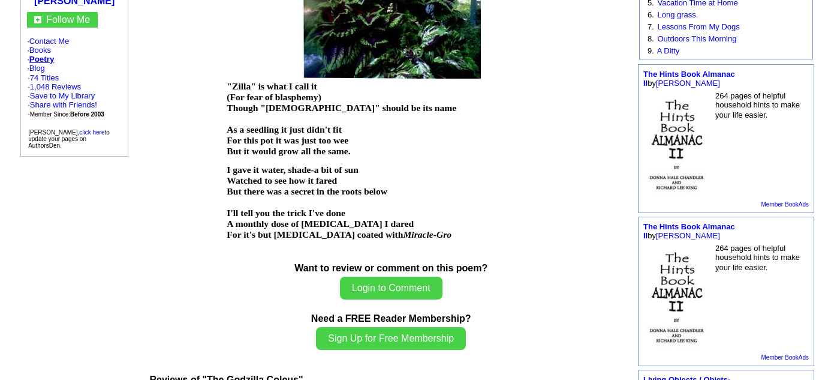  I want to click on font: Follow Me, so click(68, 19).